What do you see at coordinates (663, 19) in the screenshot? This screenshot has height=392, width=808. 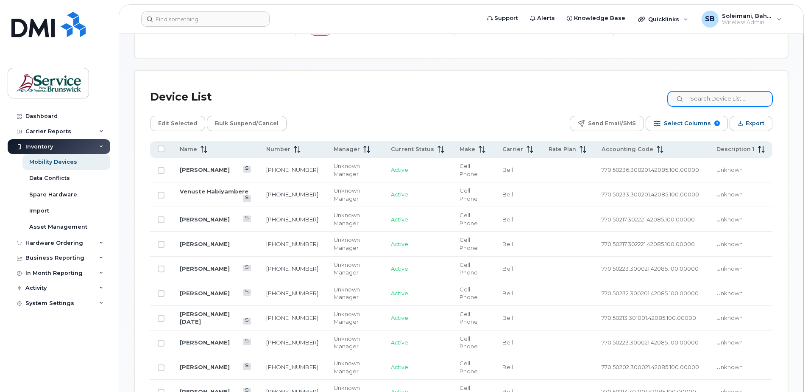 I see `div: Quicklinks` at bounding box center [663, 19].